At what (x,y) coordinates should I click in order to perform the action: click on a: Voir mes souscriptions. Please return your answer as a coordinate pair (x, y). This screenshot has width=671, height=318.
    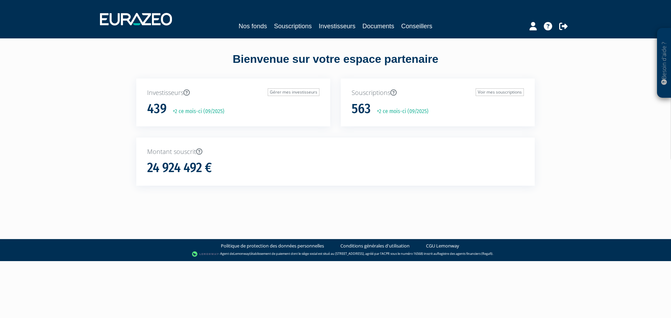
    Looking at the image, I should click on (500, 92).